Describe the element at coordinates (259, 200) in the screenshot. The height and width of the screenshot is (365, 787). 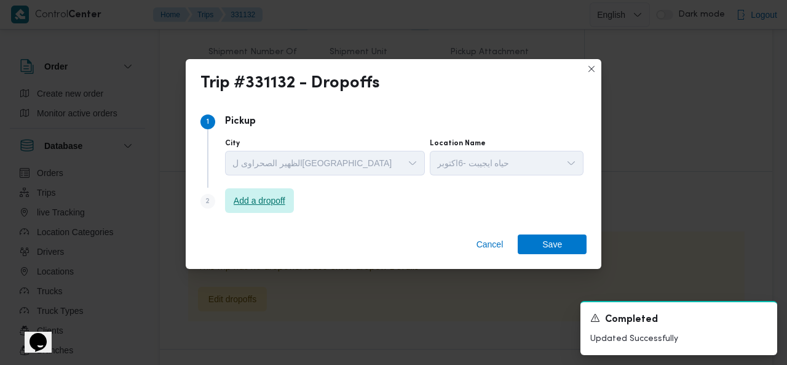
I see `button: Add a dropoff` at that location.